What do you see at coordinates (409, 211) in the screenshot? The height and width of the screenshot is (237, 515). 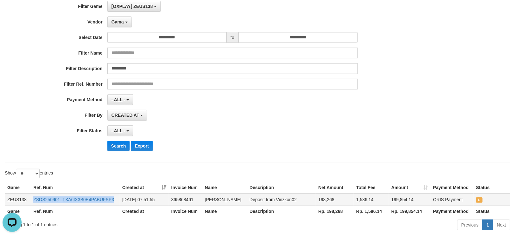 I see `th: Rp. 199,854.14` at bounding box center [409, 211].